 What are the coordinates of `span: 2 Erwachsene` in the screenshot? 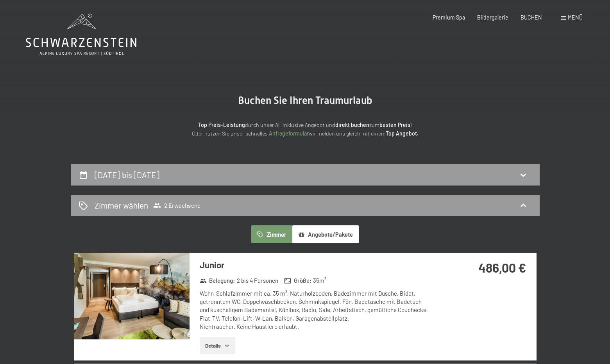 It's located at (176, 205).